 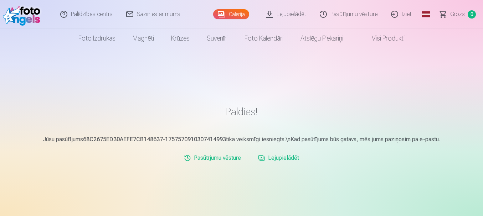 I want to click on span: 0, so click(x=472, y=14).